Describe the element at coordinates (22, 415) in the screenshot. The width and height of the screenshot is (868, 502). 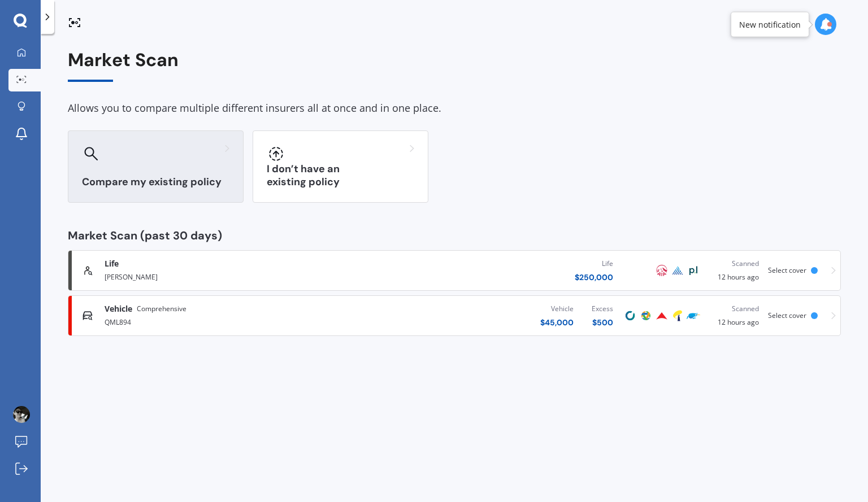
I see `img: ACg8ocJy53H4jWr8LTE30Opa68ibs-dGF9wxPFS211bcU42QQkjN7RFm=s96-c` at that location.